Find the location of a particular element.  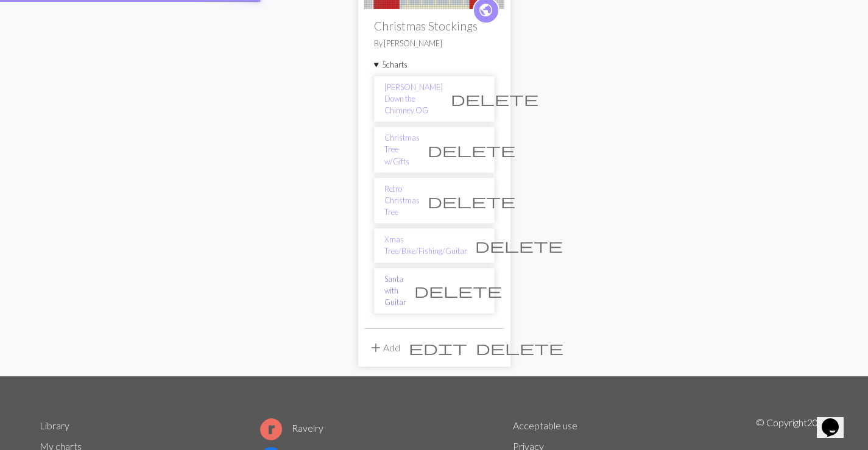

a: Santa with Guitar is located at coordinates (395, 291).